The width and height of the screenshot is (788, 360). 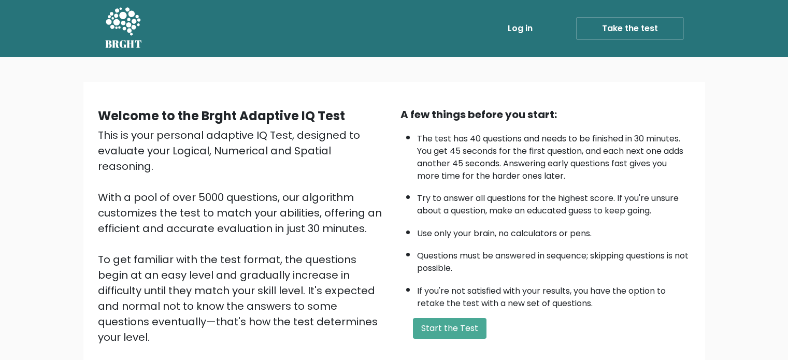 I want to click on h5: BRGHT, so click(x=124, y=44).